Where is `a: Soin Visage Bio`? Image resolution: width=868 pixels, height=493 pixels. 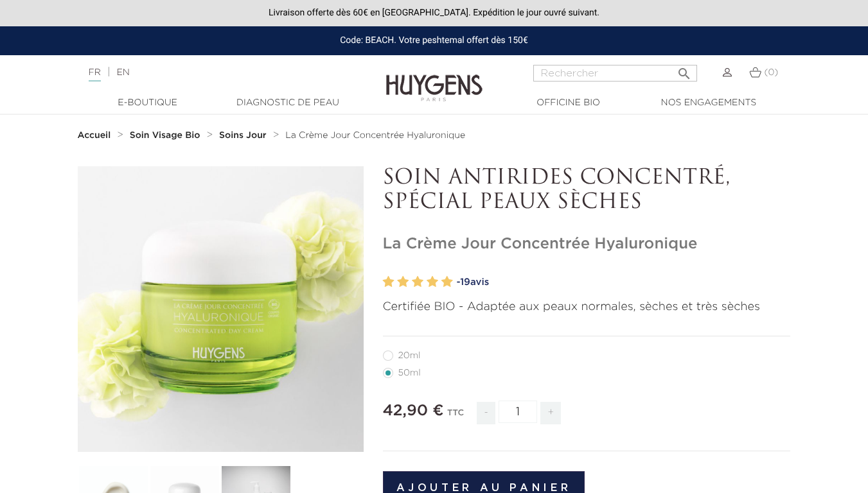
a: Soin Visage Bio is located at coordinates (166, 135).